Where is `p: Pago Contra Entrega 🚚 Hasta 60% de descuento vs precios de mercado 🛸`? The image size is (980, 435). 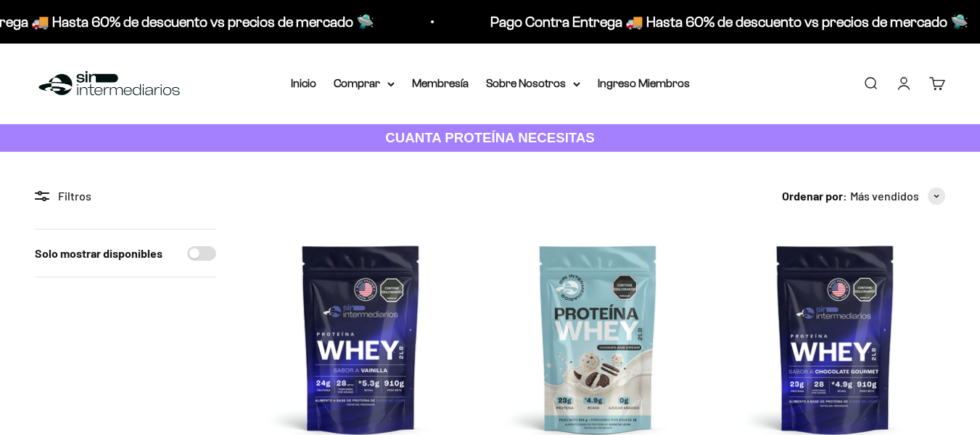 p: Pago Contra Entrega 🚚 Hasta 60% de descuento vs precios de mercado 🛸 is located at coordinates (729, 22).